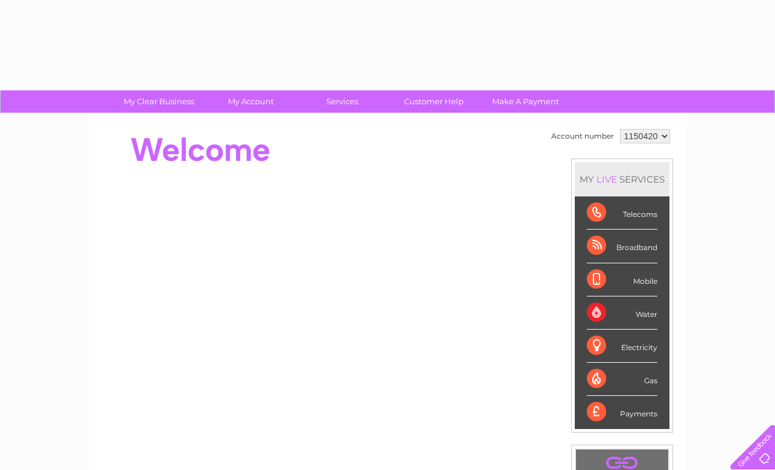 This screenshot has width=775, height=470. I want to click on div: Payments, so click(622, 413).